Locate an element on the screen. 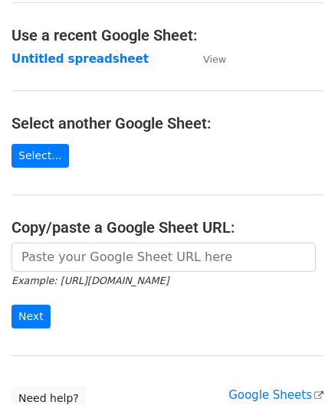  div: Chat Widget is located at coordinates (296, 368).